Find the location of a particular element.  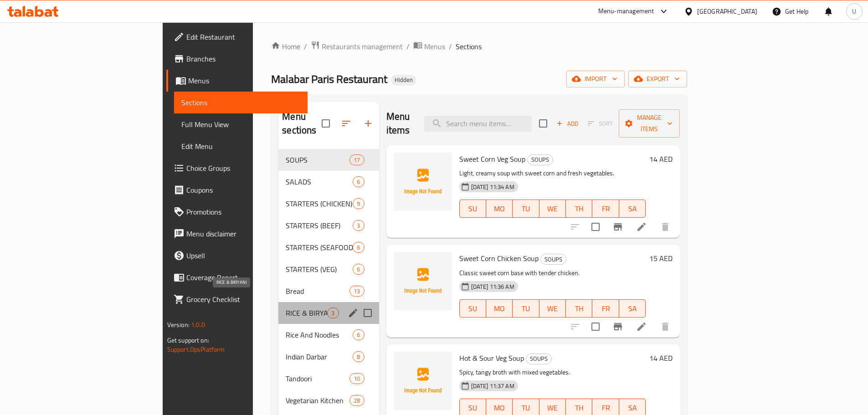

span: Add item is located at coordinates (567, 123).